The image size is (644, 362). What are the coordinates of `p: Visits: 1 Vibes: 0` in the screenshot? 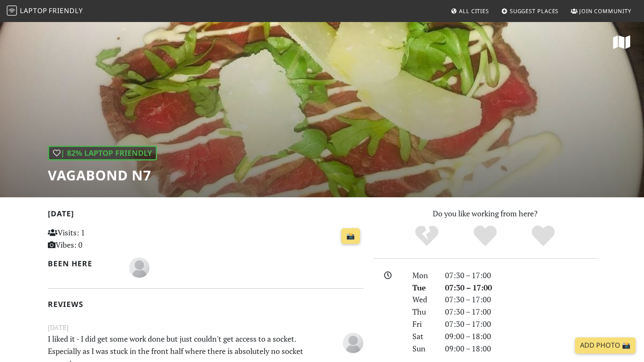 It's located at (97, 239).